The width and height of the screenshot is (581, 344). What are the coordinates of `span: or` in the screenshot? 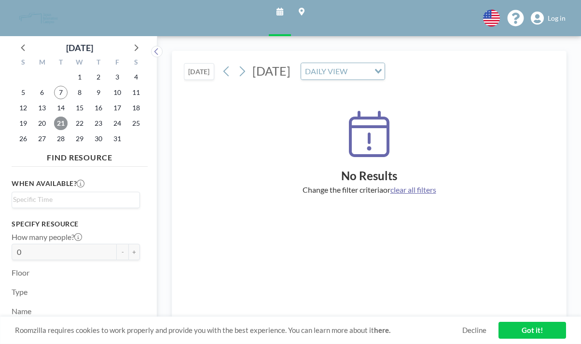 It's located at (386, 190).